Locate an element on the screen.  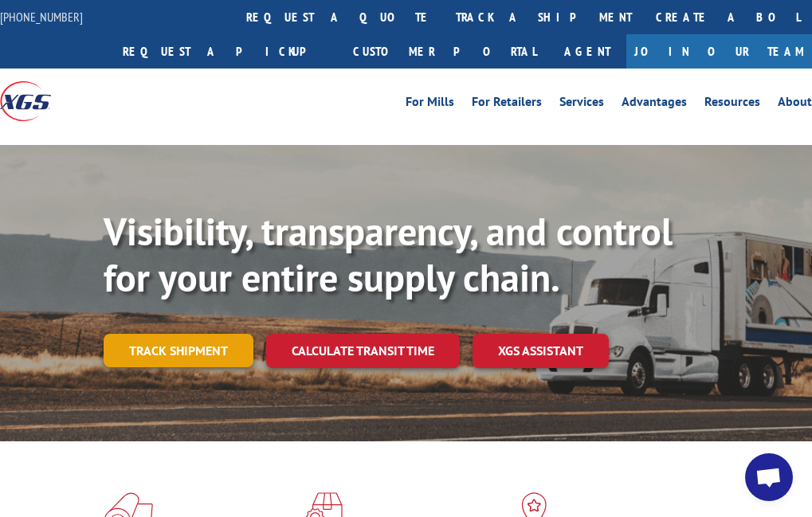
b: Visibility, transparency, and control for your entire supply chain. is located at coordinates (388, 254).